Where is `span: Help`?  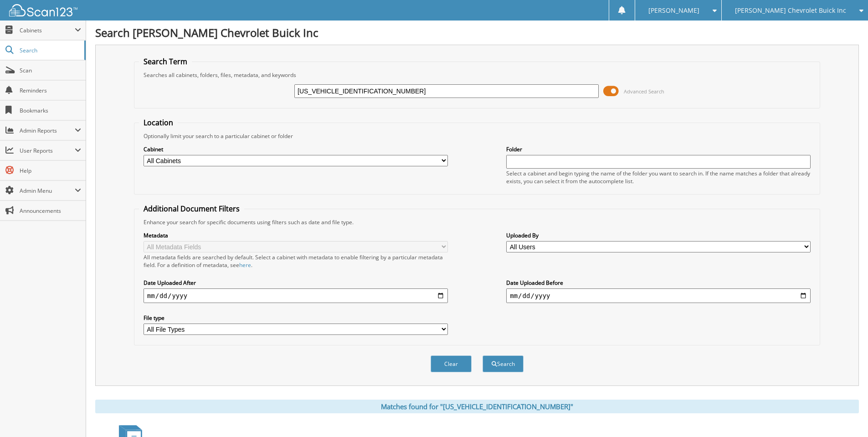 span: Help is located at coordinates (50, 171).